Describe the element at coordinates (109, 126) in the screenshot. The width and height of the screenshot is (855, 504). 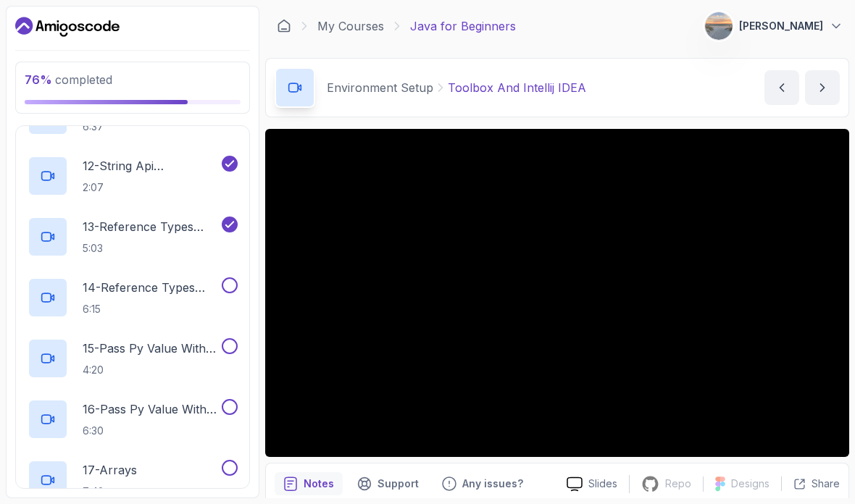
I see `p: 6:37` at that location.